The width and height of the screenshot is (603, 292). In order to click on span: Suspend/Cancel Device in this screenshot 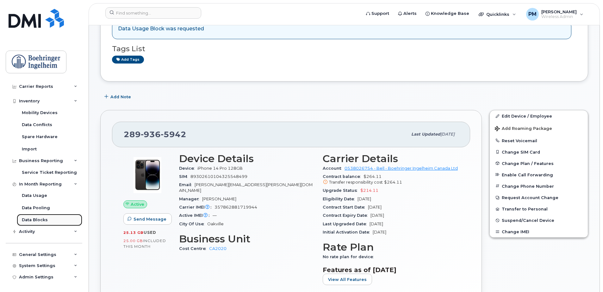, I will do `click(528, 220)`.